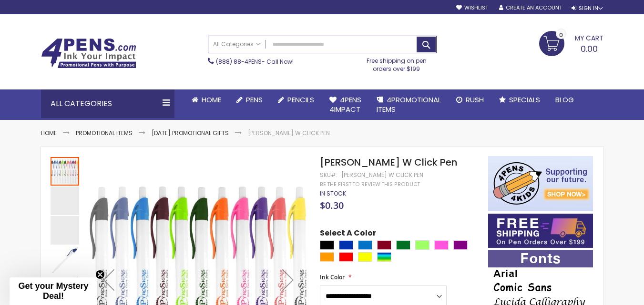  Describe the element at coordinates (249, 100) in the screenshot. I see `a: Pens` at that location.